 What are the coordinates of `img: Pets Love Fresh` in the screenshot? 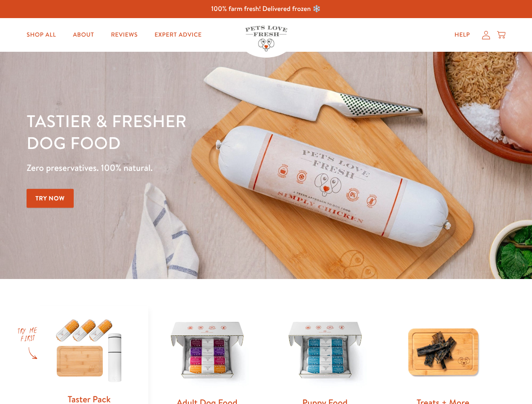 It's located at (266, 38).